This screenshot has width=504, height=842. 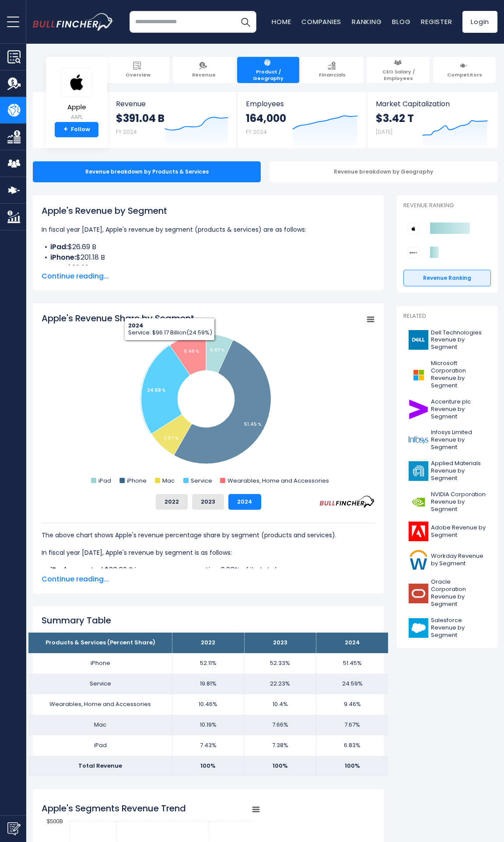 What do you see at coordinates (447, 502) in the screenshot?
I see `a: NVIDIA Corporation Revenue by Segment` at bounding box center [447, 502].